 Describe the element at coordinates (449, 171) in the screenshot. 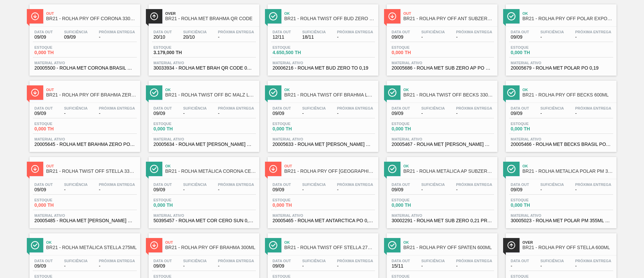

I see `span: BR21 - ROLHA METÁLICA AP SUBZERO 600ML` at that location.